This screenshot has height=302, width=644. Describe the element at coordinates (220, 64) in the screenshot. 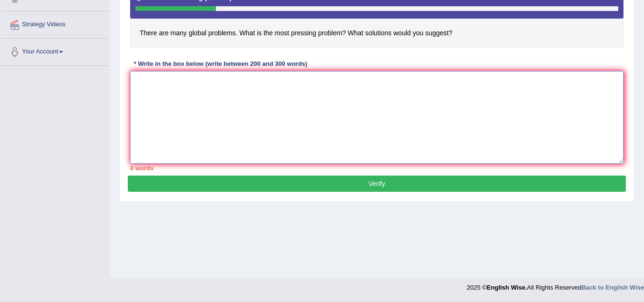

I see `div: * Write in the box below (write between 200 and 300 words)` at that location.